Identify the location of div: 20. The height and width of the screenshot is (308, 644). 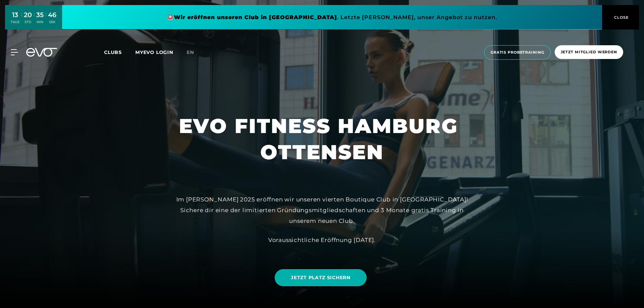
(28, 15).